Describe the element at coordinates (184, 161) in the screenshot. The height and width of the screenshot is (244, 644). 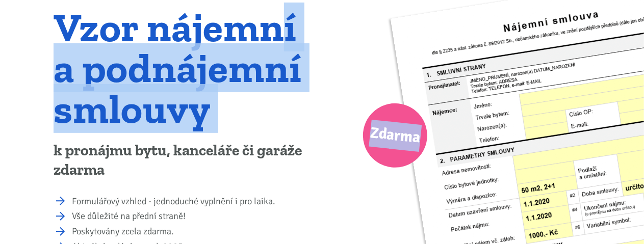
I see `p: k pronájmu bytu, kanceláře či garáže zdarma` at that location.